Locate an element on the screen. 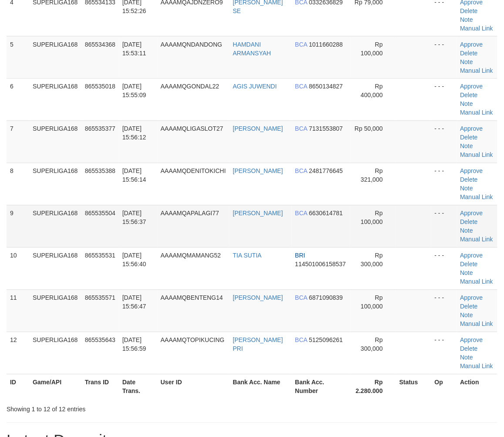 This screenshot has width=504, height=437. span: Copy 6630614781 to clipboard is located at coordinates (326, 213).